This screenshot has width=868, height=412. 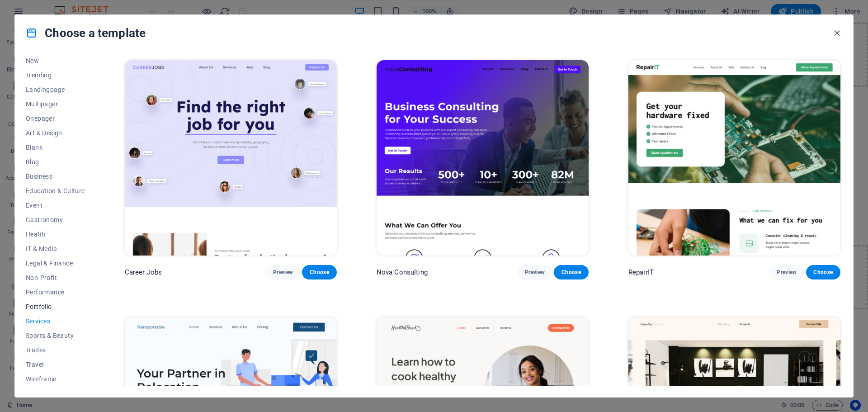 What do you see at coordinates (641, 272) in the screenshot?
I see `p: RepairIT` at bounding box center [641, 272].